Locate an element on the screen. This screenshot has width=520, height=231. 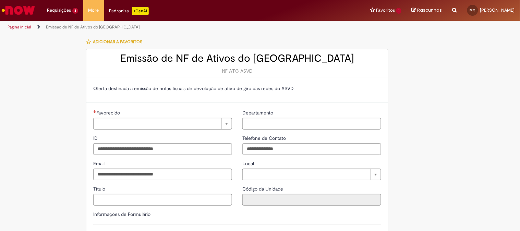
span: Rascunhos is located at coordinates (430, 10).